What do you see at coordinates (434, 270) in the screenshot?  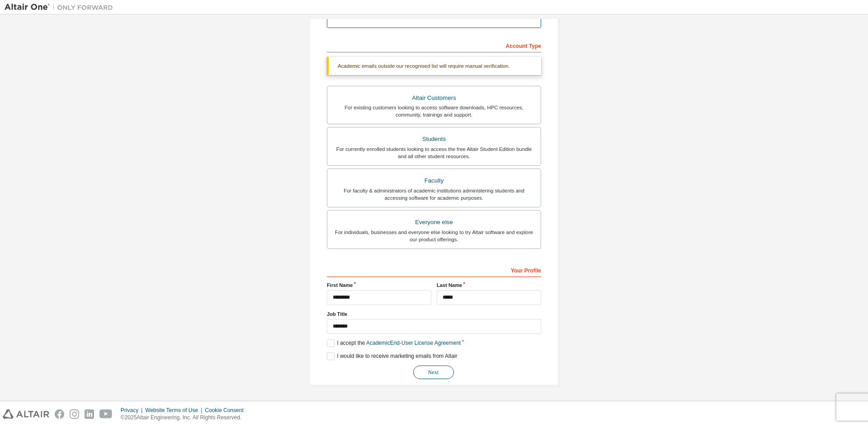 I see `div: Your Profile` at bounding box center [434, 270].